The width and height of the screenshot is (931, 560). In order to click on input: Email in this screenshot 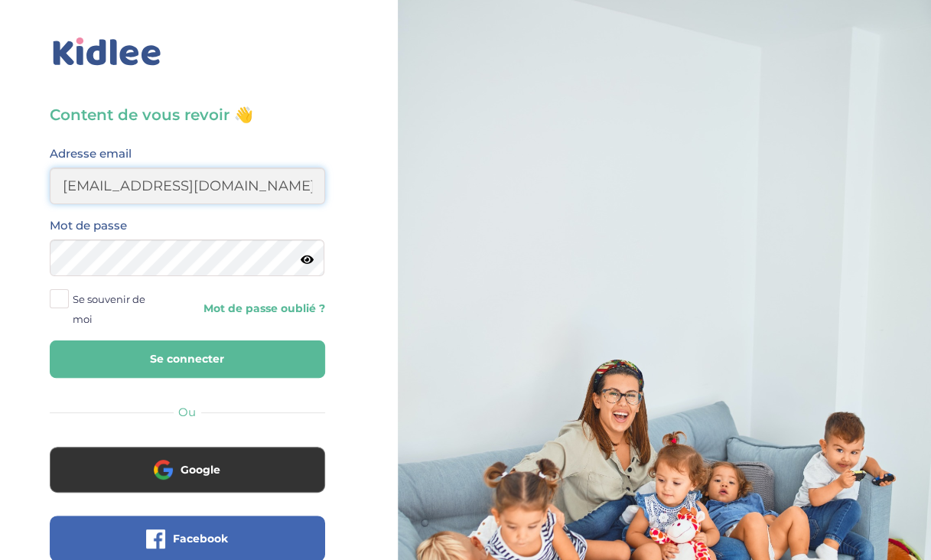, I will do `click(188, 186)`.